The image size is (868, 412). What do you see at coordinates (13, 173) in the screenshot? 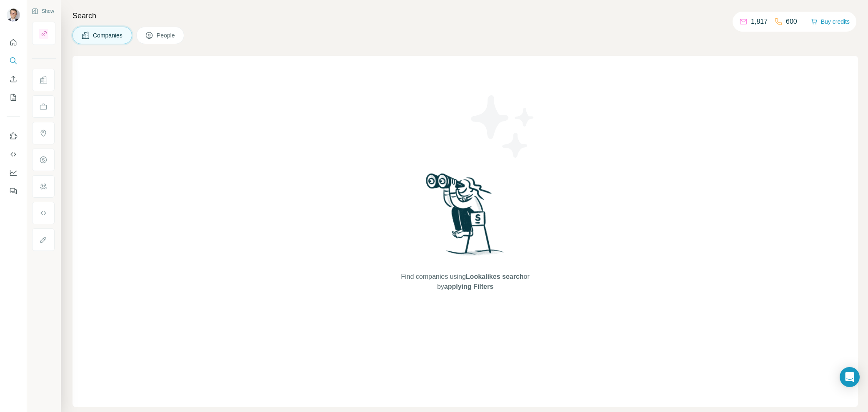
I see `button: Dashboard` at bounding box center [13, 173].